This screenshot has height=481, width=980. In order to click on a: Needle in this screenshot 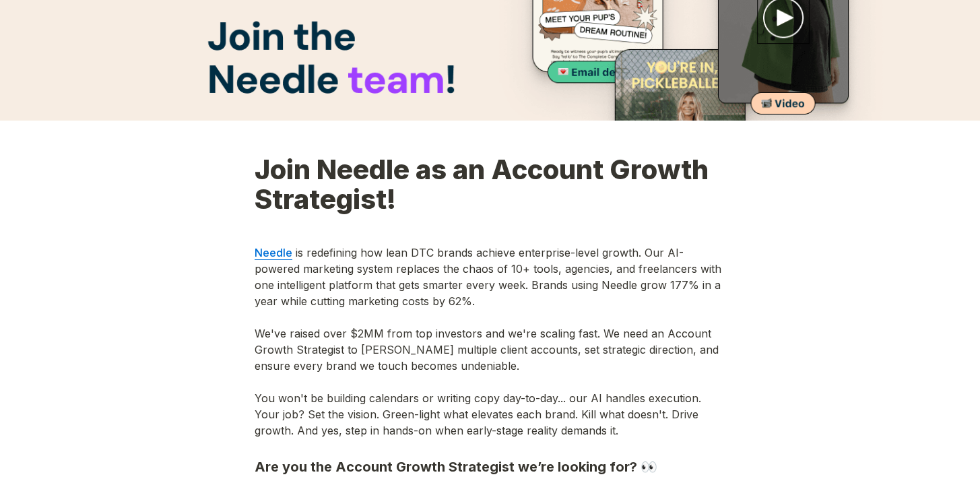, I will do `click(273, 253)`.